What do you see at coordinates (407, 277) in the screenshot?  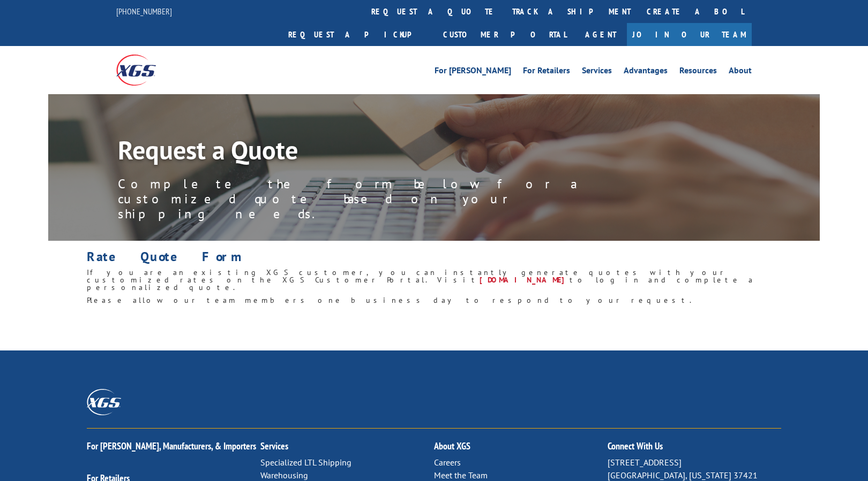 I see `span: If you are an existing XGS customer, you can instantly generate quotes with your customized rates...` at bounding box center [407, 277].